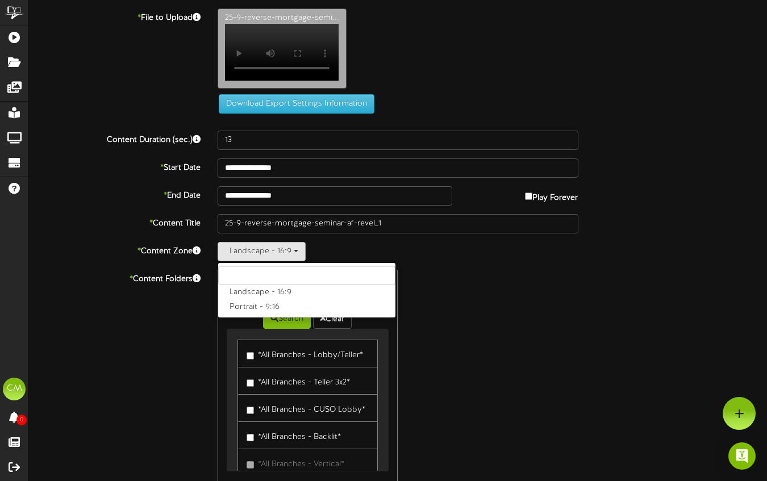 This screenshot has height=481, width=767. I want to click on input: *All Branches - Lobby/Teller*, so click(250, 356).